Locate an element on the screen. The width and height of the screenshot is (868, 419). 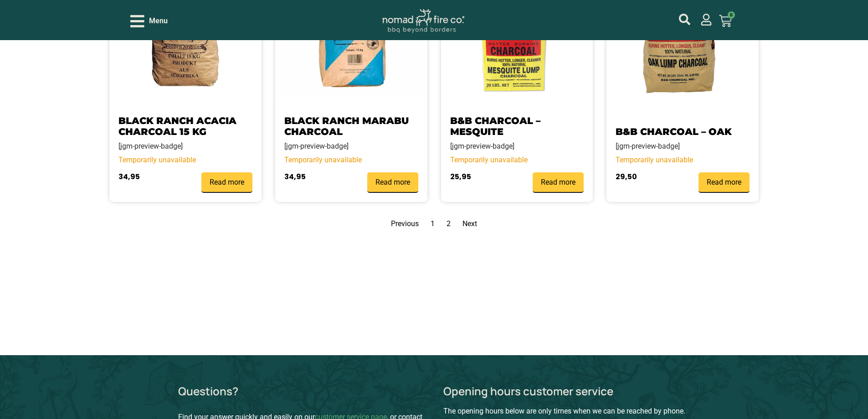
a: 2 is located at coordinates (448, 223).